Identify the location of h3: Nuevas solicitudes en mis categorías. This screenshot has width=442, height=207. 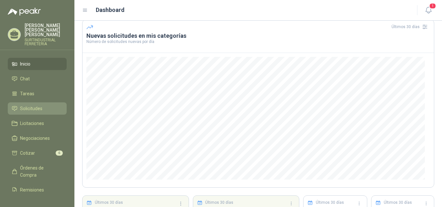
(258, 36).